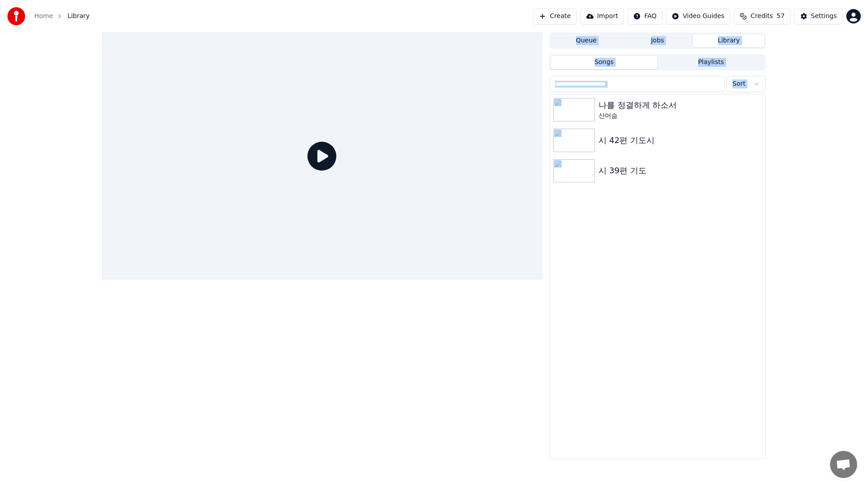 The height and width of the screenshot is (487, 868). What do you see at coordinates (16, 16) in the screenshot?
I see `img: youka` at bounding box center [16, 16].